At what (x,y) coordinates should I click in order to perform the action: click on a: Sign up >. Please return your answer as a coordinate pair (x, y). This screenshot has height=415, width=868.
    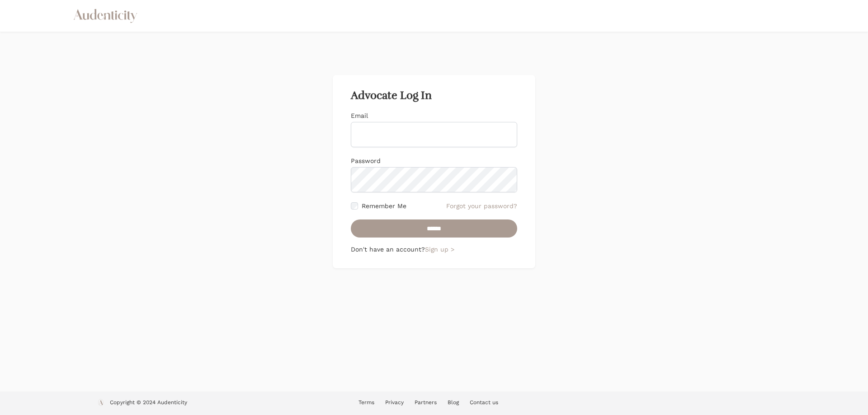
    Looking at the image, I should click on (439, 249).